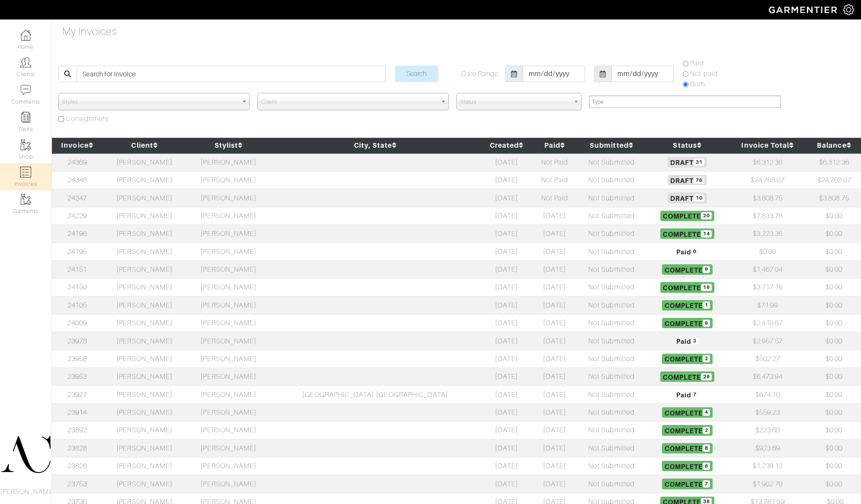 The width and height of the screenshot is (861, 504). Describe the element at coordinates (706, 377) in the screenshot. I see `span: 29` at that location.